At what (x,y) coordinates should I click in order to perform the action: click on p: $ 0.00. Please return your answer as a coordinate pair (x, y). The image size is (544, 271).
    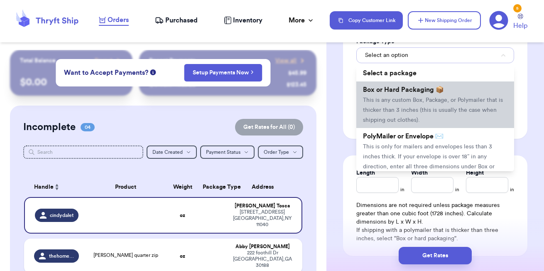
    Looking at the image, I should click on (71, 82).